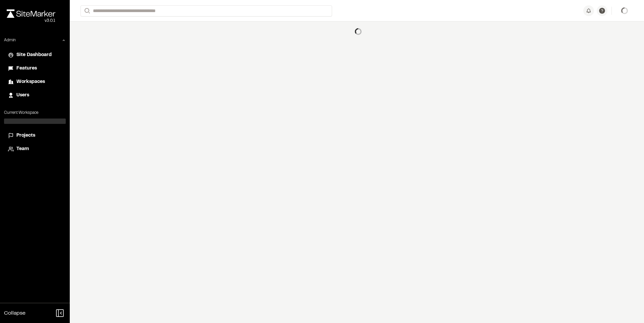  I want to click on span: Users, so click(23, 95).